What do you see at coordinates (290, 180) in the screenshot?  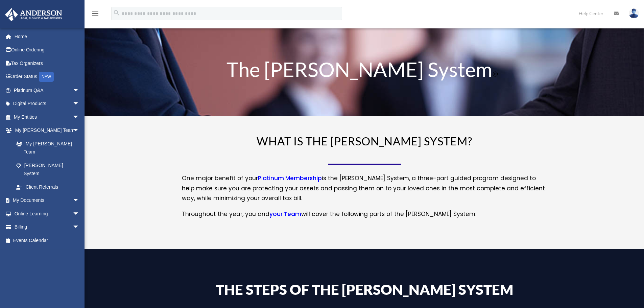 I see `a: Platinum Membership` at bounding box center [290, 180].